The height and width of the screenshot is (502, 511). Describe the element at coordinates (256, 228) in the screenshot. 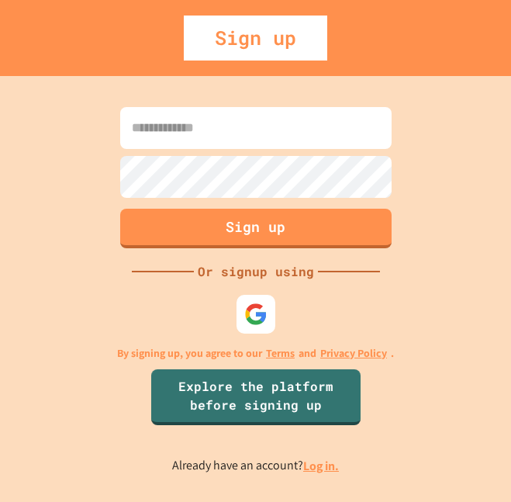

I see `button: Sign up` at that location.